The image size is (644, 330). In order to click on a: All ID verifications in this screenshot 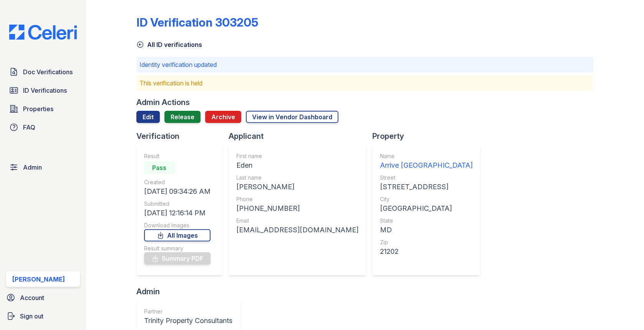, I will do `click(169, 45)`.